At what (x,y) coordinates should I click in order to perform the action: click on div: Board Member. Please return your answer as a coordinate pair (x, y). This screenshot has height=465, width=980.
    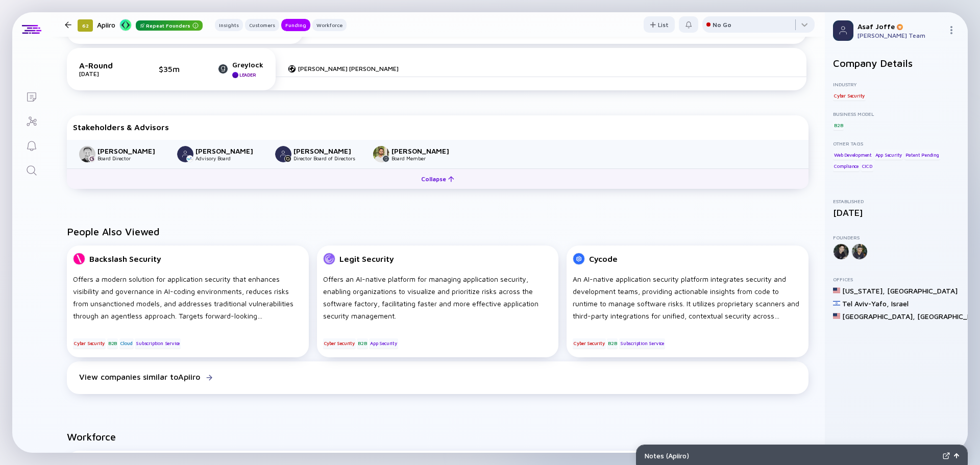
    Looking at the image, I should click on (426, 158).